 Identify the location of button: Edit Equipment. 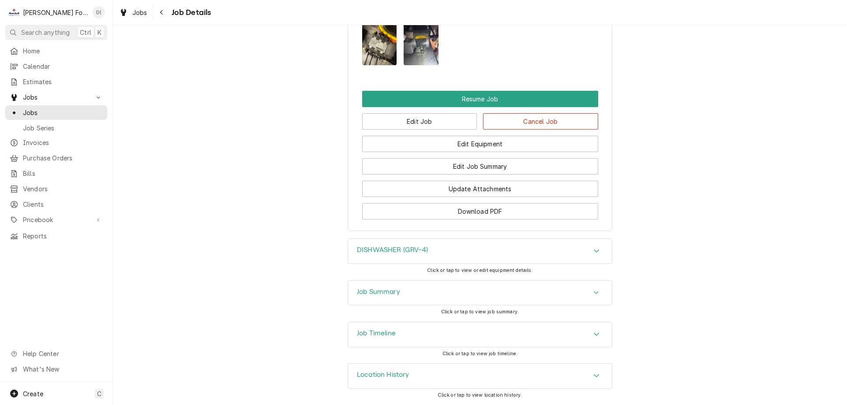
(480, 144).